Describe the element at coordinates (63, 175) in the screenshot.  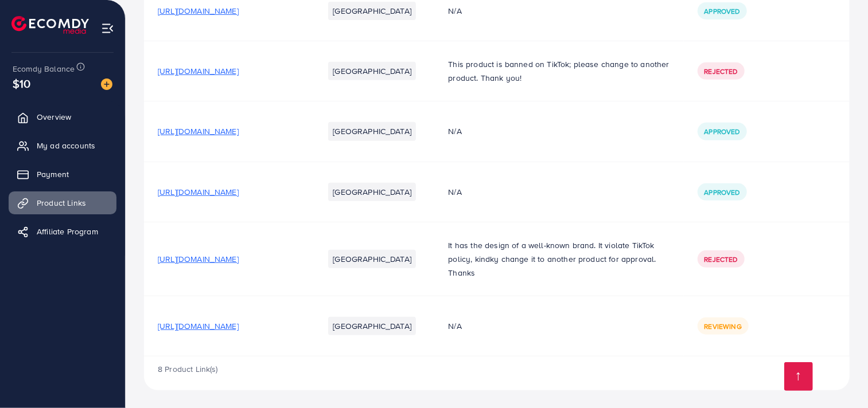
I see `a: Payment` at that location.